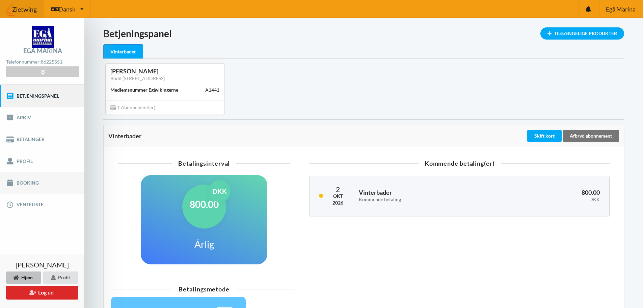 This screenshot has width=643, height=308. I want to click on span: 1 Abonnement(er), so click(133, 107).